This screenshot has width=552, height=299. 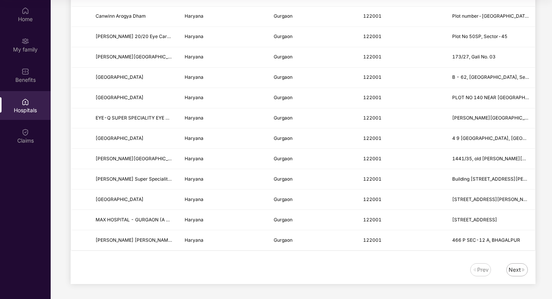 I want to click on div: Next, so click(x=515, y=270).